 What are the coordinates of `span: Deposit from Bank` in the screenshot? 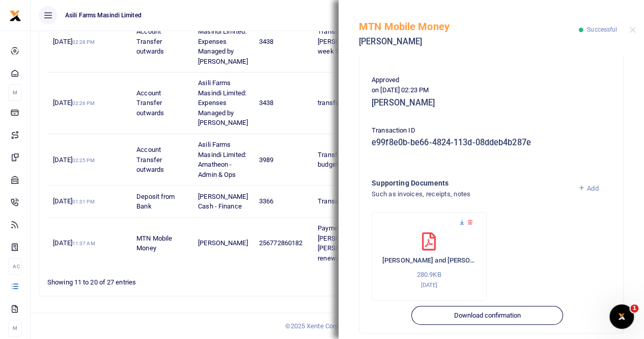 It's located at (155, 201).